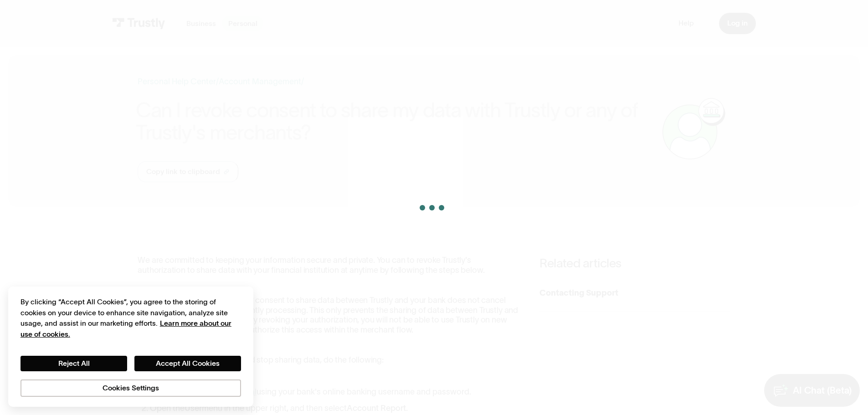 This screenshot has height=415, width=868. I want to click on button: Accept All Cookies, so click(188, 364).